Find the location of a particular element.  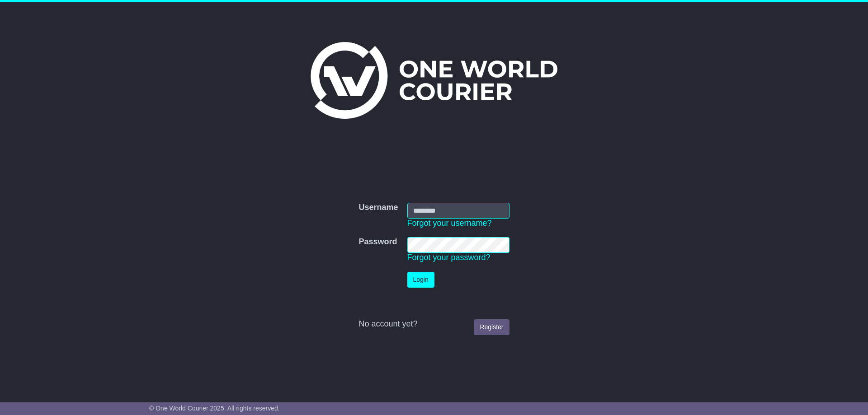

a: Register is located at coordinates (491, 327).